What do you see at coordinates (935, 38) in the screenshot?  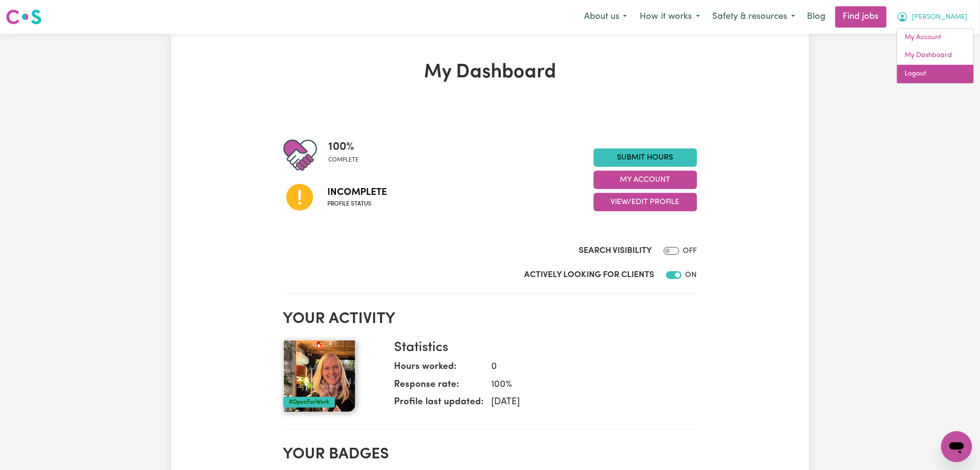 I see `a: My Account` at bounding box center [935, 38].